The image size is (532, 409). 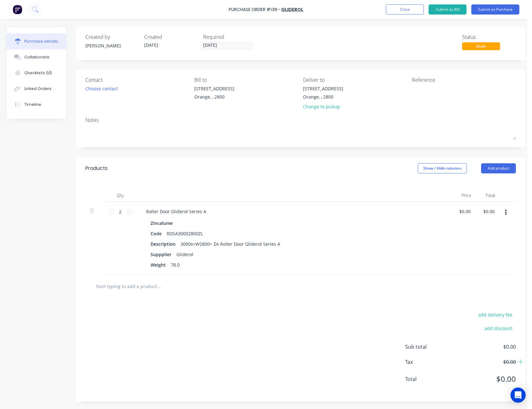 What do you see at coordinates (405, 9) in the screenshot?
I see `button: Close` at bounding box center [405, 9].